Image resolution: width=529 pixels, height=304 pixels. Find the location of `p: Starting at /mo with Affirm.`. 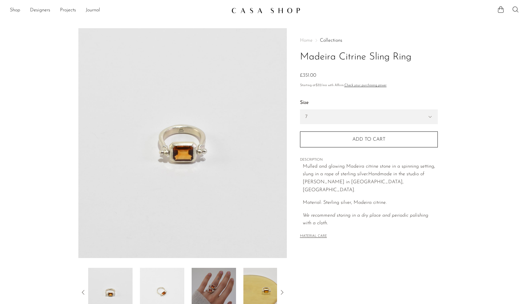

p: Starting at /mo with Affirm. is located at coordinates (369, 85).